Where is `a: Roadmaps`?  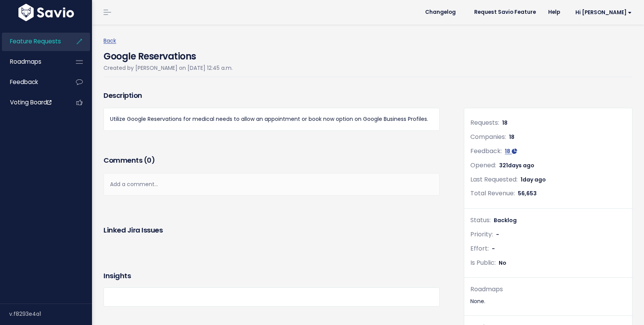
a: Roadmaps is located at coordinates (33, 62).